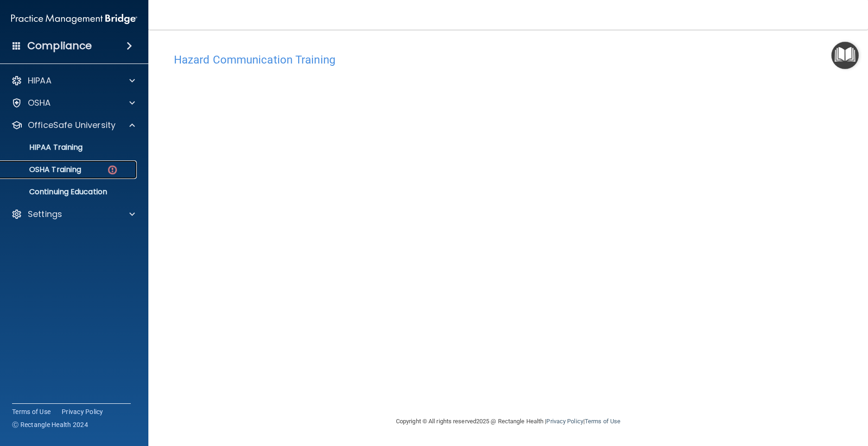 This screenshot has height=446, width=868. Describe the element at coordinates (74, 19) in the screenshot. I see `img: PMB logo` at that location.